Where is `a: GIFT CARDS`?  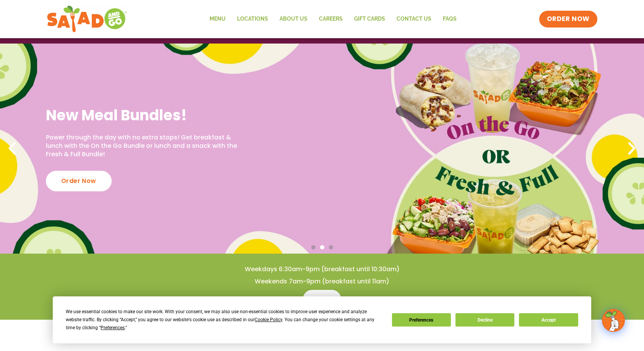
a: GIFT CARDS is located at coordinates (369, 19).